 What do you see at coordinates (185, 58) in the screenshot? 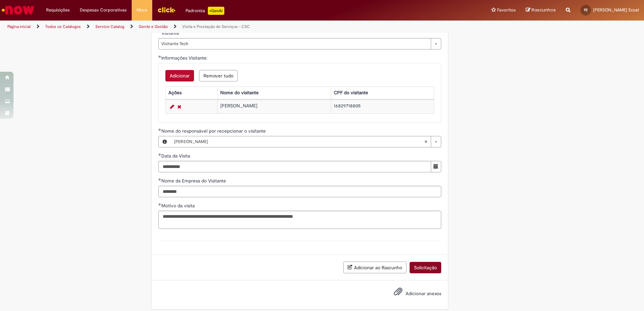
I see `span: Informações Visitante:` at bounding box center [185, 58].